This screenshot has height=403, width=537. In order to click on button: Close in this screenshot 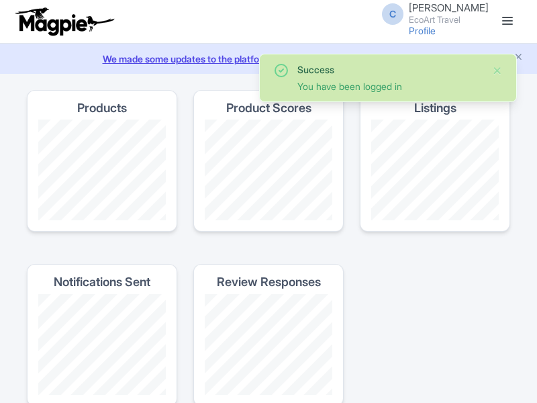, I will do `click(498, 71)`.